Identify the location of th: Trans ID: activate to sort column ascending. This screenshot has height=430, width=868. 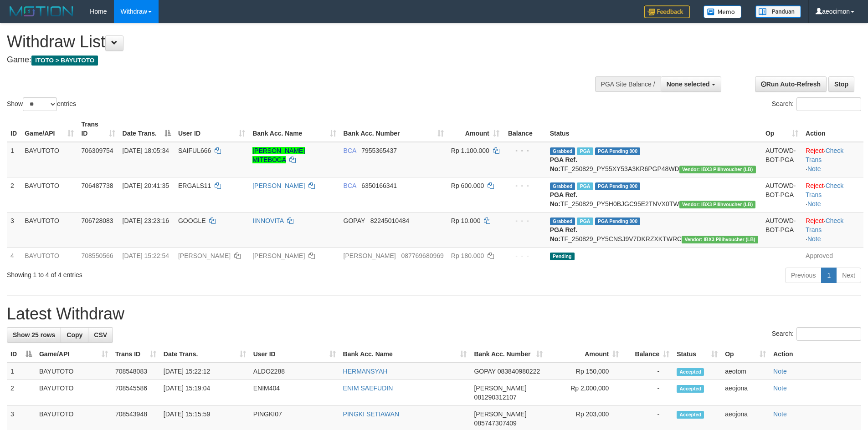
(98, 129).